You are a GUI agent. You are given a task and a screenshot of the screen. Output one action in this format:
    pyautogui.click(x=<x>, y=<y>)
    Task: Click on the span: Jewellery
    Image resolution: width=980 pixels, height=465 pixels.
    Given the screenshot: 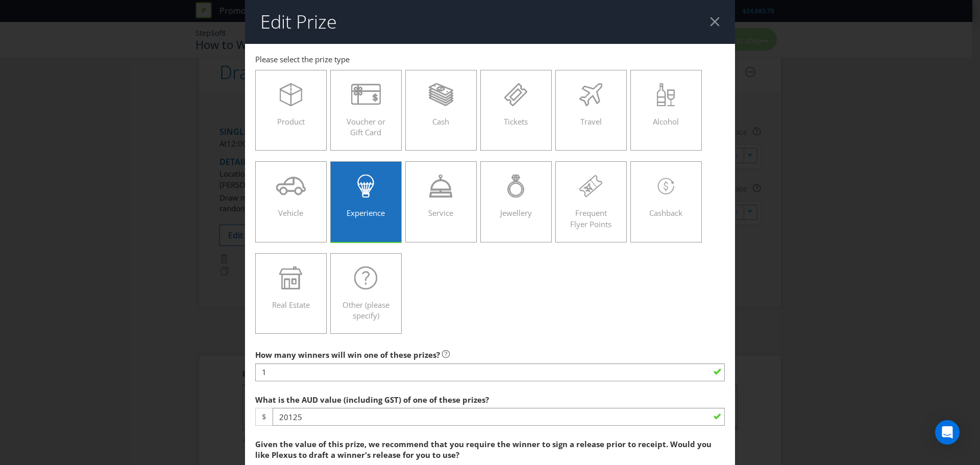 What is the action you would take?
    pyautogui.click(x=516, y=213)
    